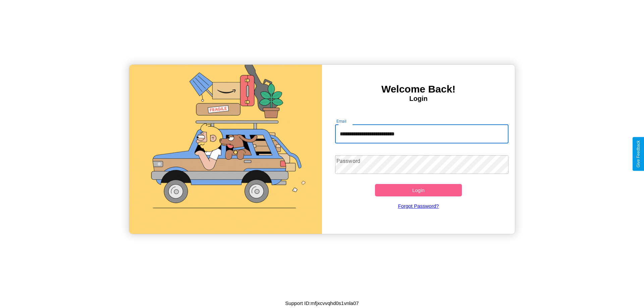 The height and width of the screenshot is (308, 644). What do you see at coordinates (321, 303) in the screenshot?
I see `p: Support ID: mfjxcvvqhd0s1vnla07` at bounding box center [321, 303].